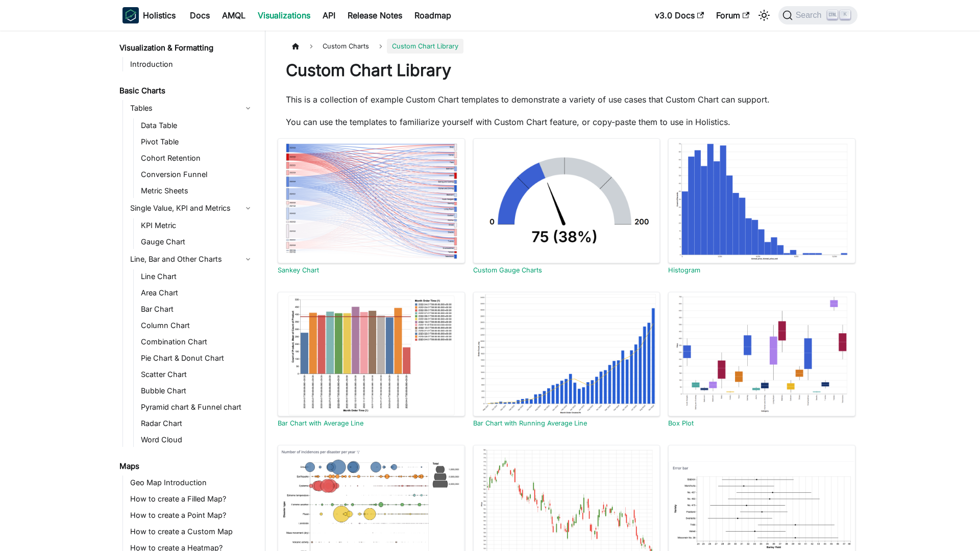 The width and height of the screenshot is (980, 551). I want to click on a: HistogramHistogram, so click(762, 206).